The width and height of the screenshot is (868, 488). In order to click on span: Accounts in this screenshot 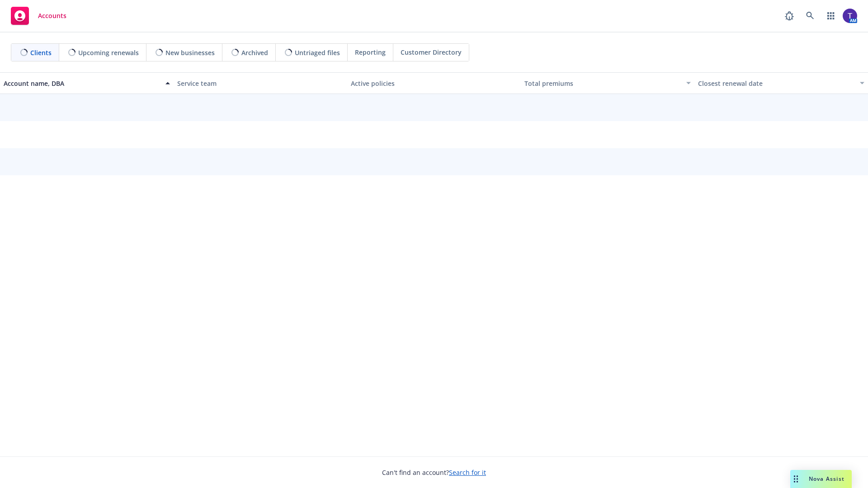, I will do `click(52, 16)`.